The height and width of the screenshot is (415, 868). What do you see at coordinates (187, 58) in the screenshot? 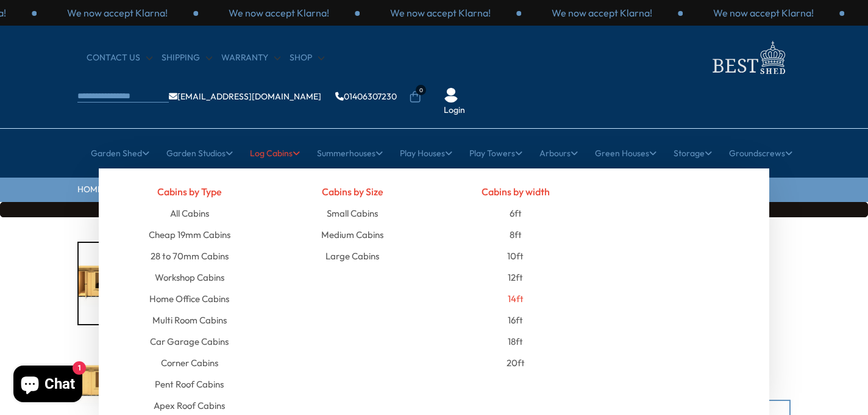
I see `a: Shipping` at bounding box center [187, 58].